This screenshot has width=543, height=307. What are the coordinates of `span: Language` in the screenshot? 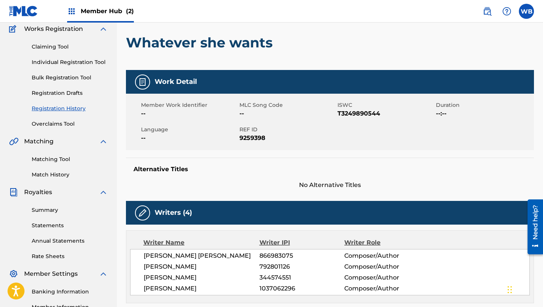 It's located at (189, 130).